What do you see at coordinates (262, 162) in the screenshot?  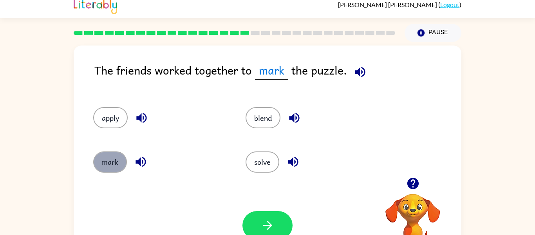 I see `button: solve` at bounding box center [262, 162].